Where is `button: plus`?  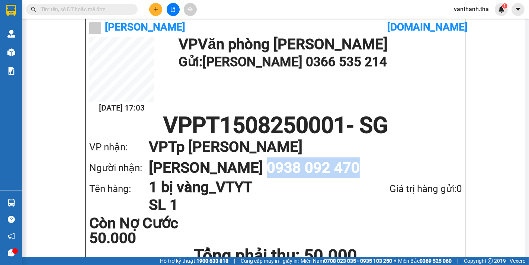
button: plus is located at coordinates (156, 9).